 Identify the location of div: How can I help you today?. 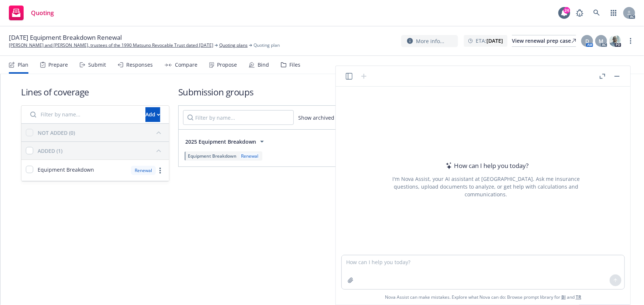
(486, 166).